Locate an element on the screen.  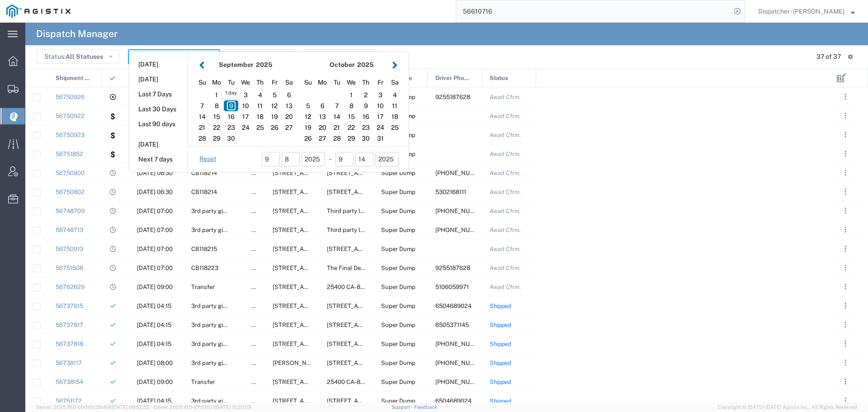
button: Last 30 Days is located at coordinates (158, 109).